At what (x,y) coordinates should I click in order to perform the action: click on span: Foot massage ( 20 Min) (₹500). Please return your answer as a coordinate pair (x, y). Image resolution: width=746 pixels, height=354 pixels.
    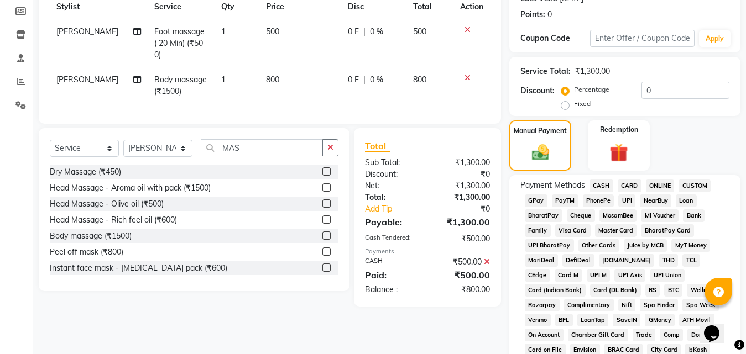
    Looking at the image, I should click on (179, 43).